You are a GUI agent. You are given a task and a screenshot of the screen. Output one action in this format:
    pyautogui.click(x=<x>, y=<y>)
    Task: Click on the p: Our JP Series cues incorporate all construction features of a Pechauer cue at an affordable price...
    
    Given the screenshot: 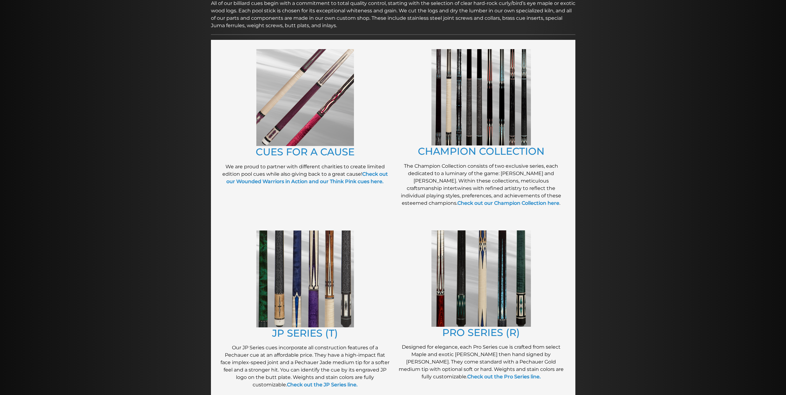 What is the action you would take?
    pyautogui.click(x=305, y=366)
    